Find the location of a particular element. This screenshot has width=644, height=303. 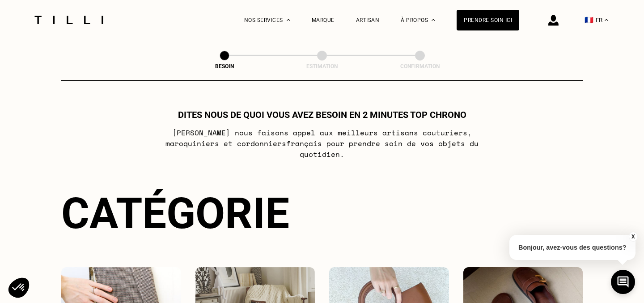

img: Menu déroulant is located at coordinates (289, 19).